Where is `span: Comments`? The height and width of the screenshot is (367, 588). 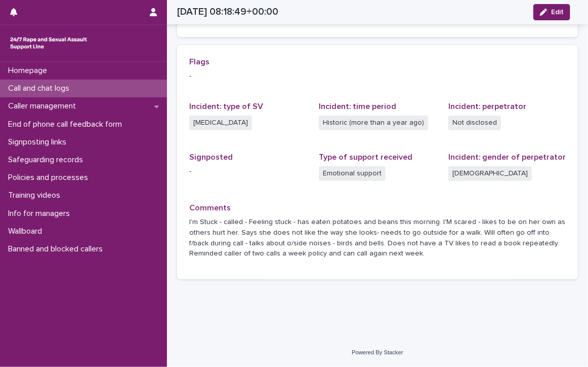 span: Comments is located at coordinates (210, 208).